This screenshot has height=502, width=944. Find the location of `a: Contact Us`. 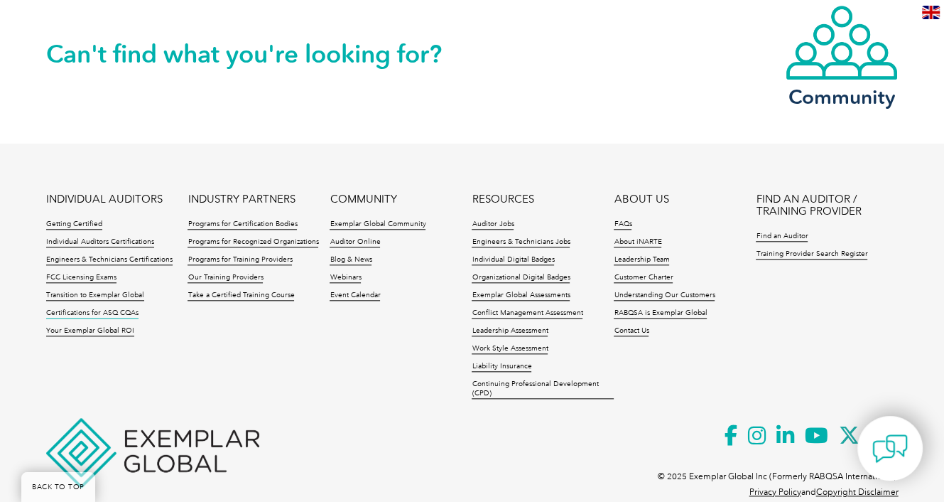

a: Contact Us is located at coordinates (631, 331).